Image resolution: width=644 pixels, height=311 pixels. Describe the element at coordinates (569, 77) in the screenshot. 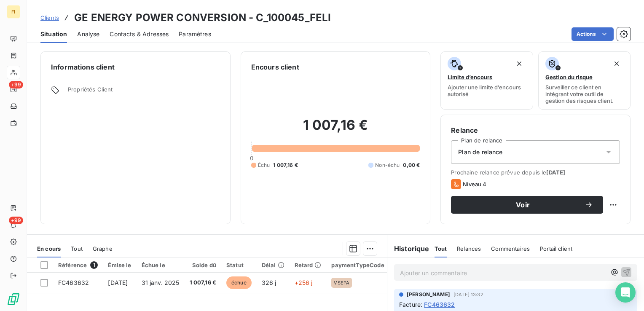

I see `span: Gestion du risque` at that location.